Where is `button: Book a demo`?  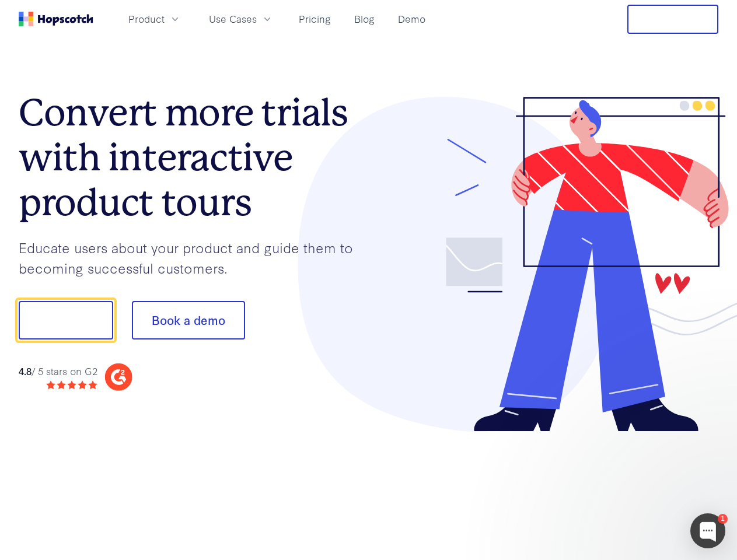
button: Book a demo is located at coordinates (188, 320).